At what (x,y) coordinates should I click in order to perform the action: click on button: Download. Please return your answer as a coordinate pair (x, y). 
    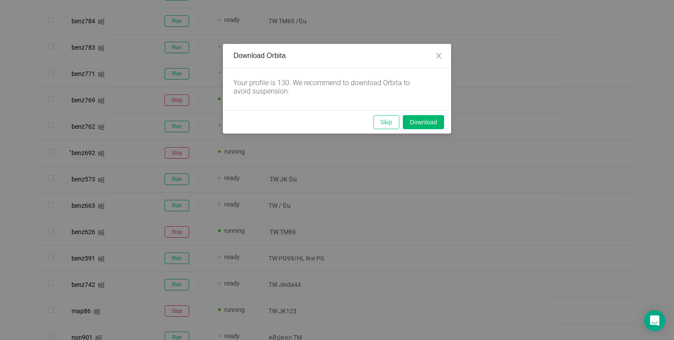
    Looking at the image, I should click on (424, 122).